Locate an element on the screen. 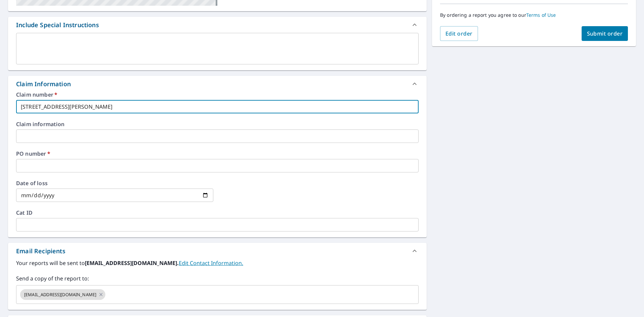  button: Edit order is located at coordinates (459, 33).